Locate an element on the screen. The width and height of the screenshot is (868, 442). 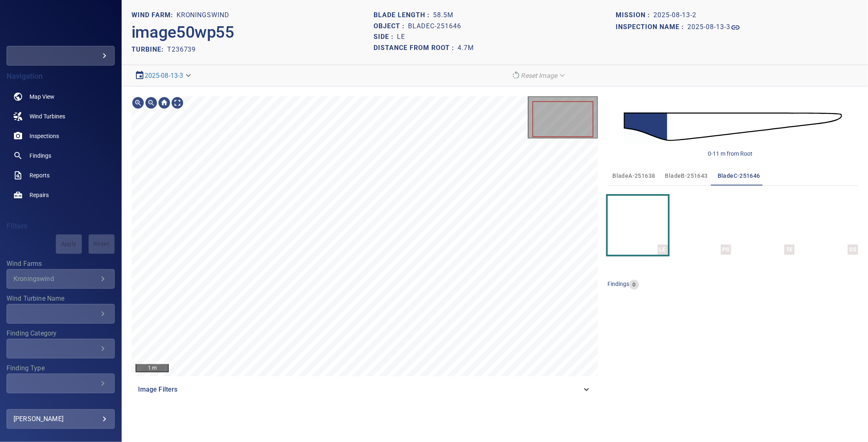
div: Toggle full page is located at coordinates (178, 103).